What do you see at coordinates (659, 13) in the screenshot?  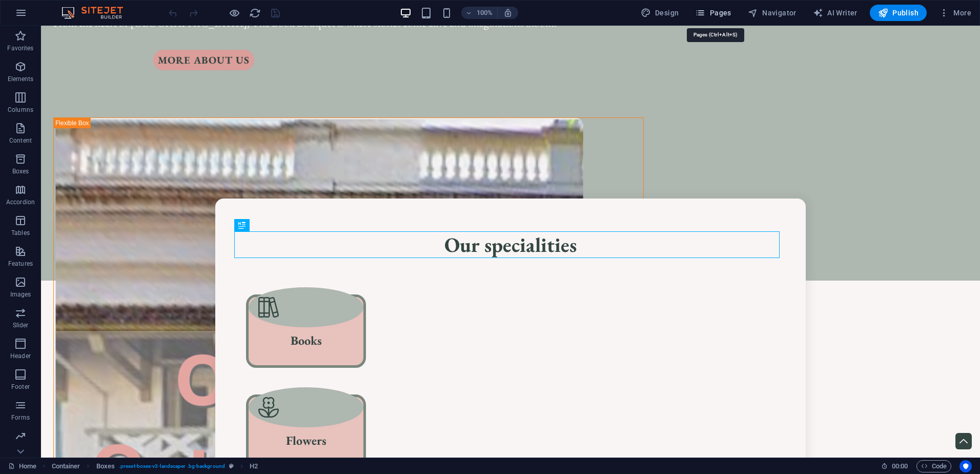 I see `button: Design` at bounding box center [659, 13].